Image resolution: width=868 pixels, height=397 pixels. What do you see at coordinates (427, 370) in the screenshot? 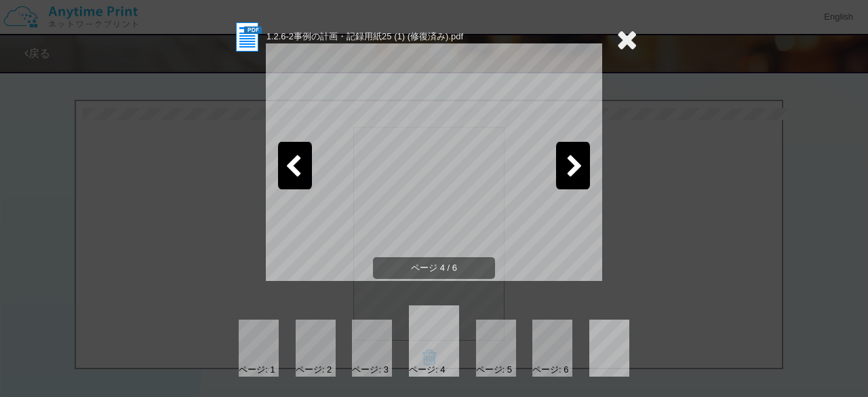
I see `div: ページ: 4` at bounding box center [427, 370].